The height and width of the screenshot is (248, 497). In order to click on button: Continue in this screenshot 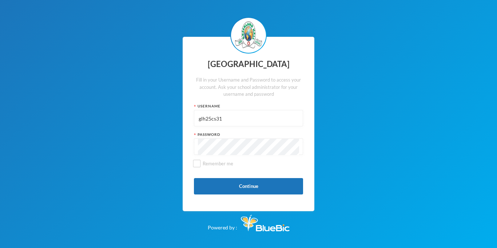, I will do `click(249, 186)`.